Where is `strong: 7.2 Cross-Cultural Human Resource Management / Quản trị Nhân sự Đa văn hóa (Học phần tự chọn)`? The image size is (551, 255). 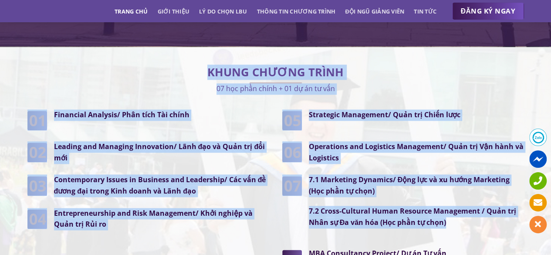
strong: 7.2 Cross-Cultural Human Resource Management / Quản trị Nhân sự Đa văn hóa (Học phần tự chọn) is located at coordinates (412, 216).